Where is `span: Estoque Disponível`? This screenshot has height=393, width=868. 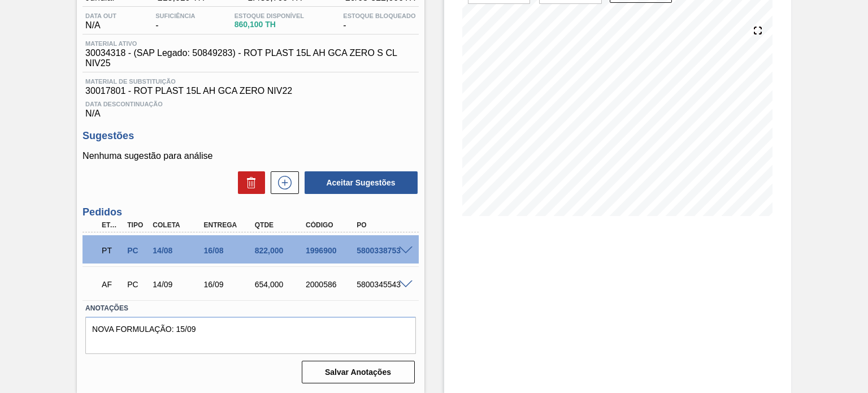 span: Estoque Disponível is located at coordinates (269, 16).